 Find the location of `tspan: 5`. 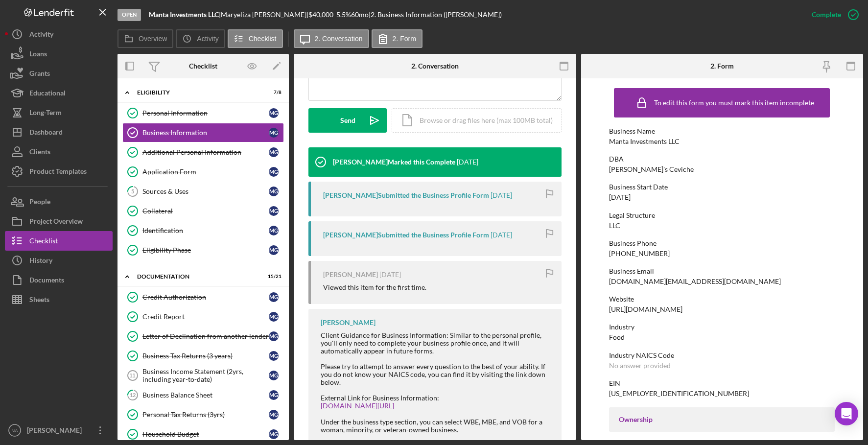

tspan: 5 is located at coordinates (133, 191).